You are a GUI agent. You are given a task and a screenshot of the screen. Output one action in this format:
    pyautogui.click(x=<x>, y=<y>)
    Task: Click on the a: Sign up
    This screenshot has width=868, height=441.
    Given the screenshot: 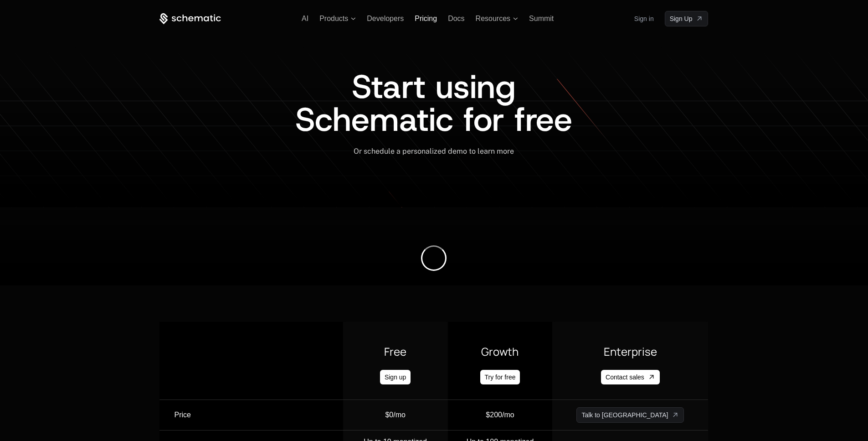 What is the action you would take?
    pyautogui.click(x=395, y=377)
    